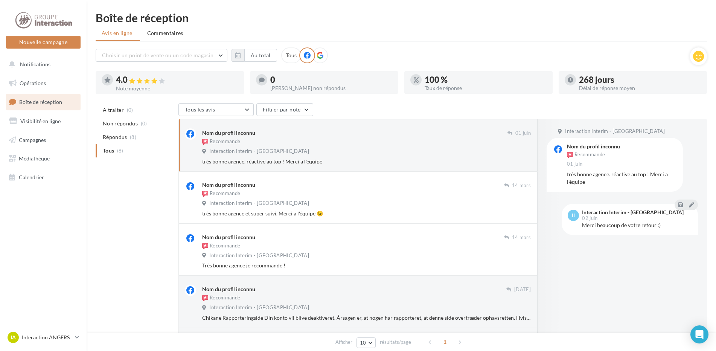  Describe the element at coordinates (43, 159) in the screenshot. I see `a: Médiathèque` at that location.